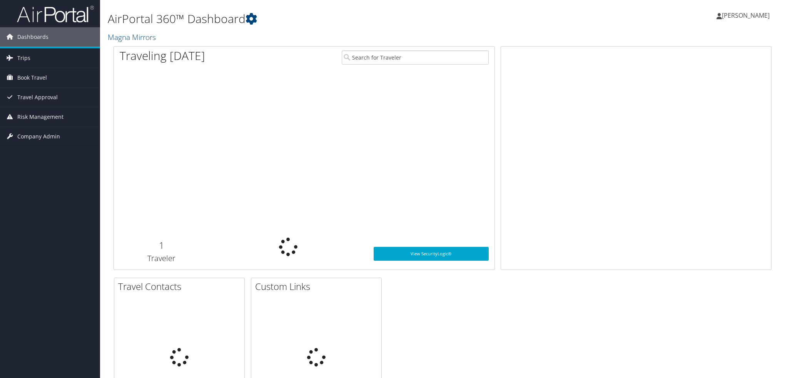  Describe the element at coordinates (161, 246) in the screenshot. I see `h2: 1` at that location.